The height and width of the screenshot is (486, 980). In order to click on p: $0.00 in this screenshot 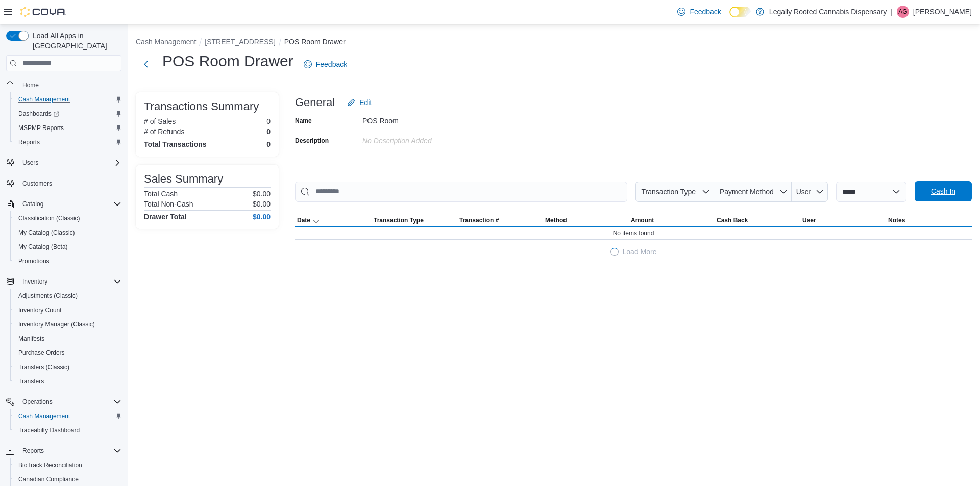, I will do `click(262, 204)`.